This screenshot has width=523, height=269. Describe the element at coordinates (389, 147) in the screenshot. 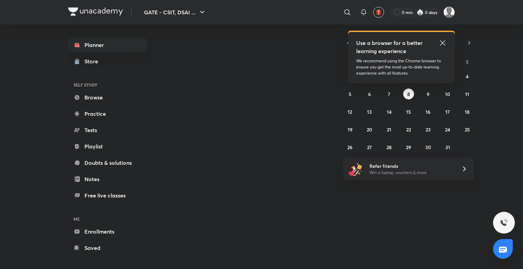

I see `abbr: October 28, 2025` at that location.